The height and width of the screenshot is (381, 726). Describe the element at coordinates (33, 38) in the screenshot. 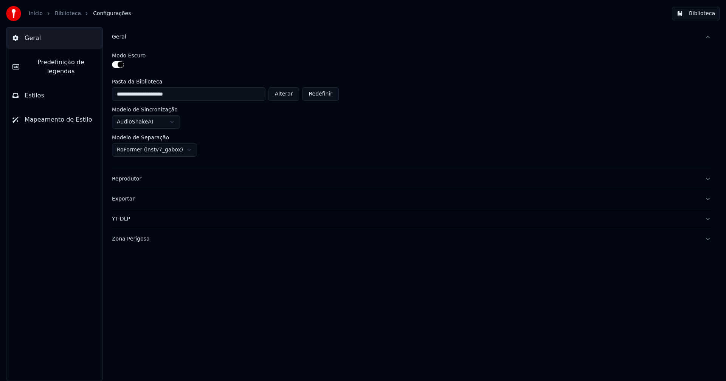

I see `span: Geral` at that location.